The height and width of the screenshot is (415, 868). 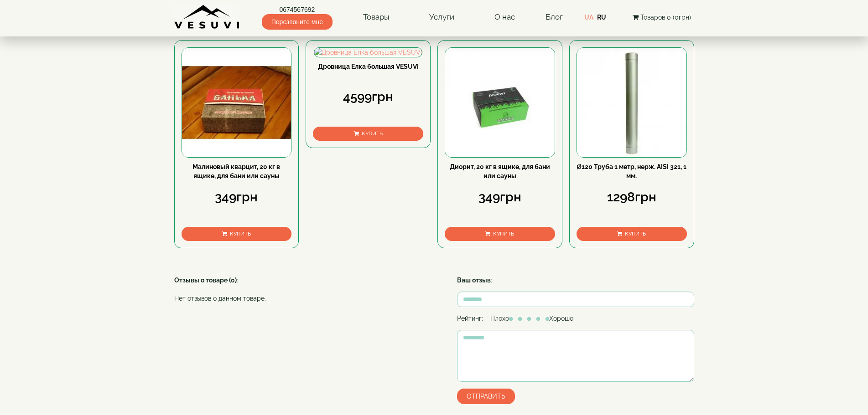 What do you see at coordinates (368, 97) in the screenshot?
I see `div: 4599грн` at bounding box center [368, 97].